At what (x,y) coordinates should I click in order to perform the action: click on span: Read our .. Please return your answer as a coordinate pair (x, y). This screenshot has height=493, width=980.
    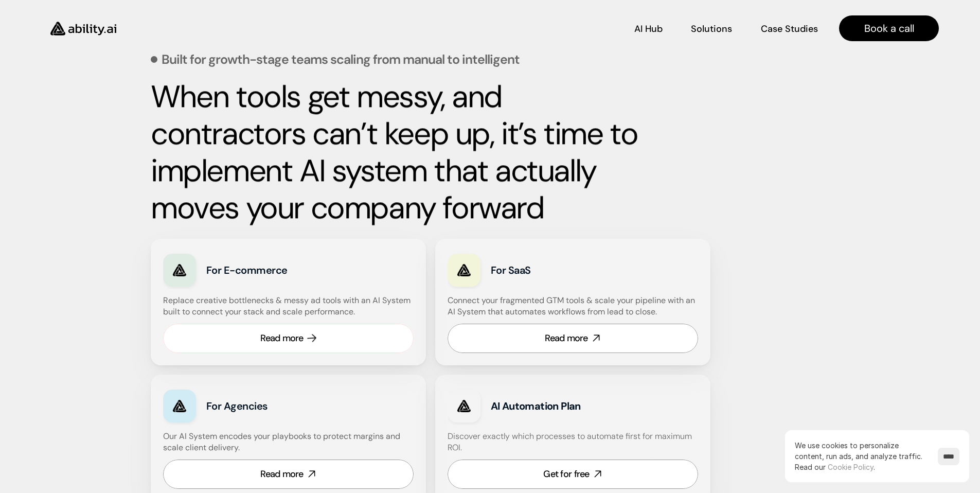
    Looking at the image, I should click on (835, 467).